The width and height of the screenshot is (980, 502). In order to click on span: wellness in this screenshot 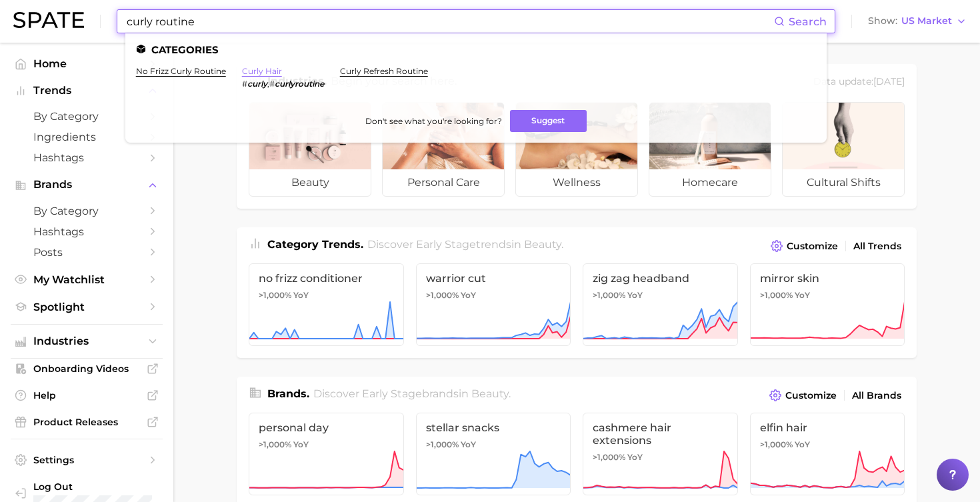, I will do `click(577, 183)`.